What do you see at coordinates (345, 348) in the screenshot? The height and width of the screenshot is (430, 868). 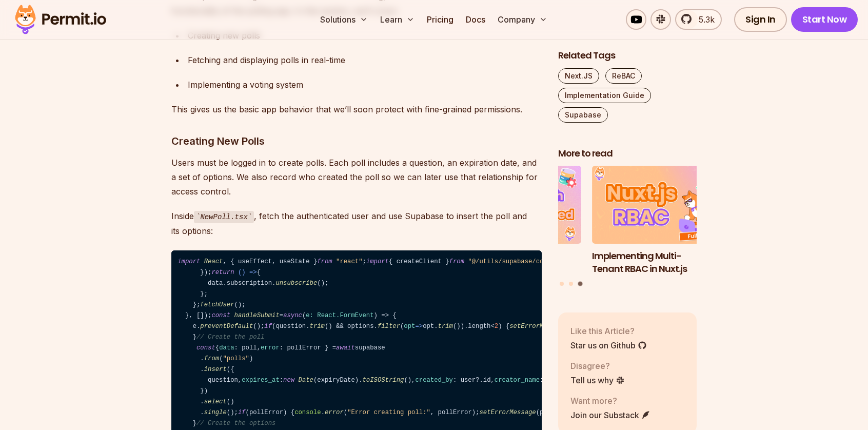 I see `span: await` at bounding box center [345, 348].